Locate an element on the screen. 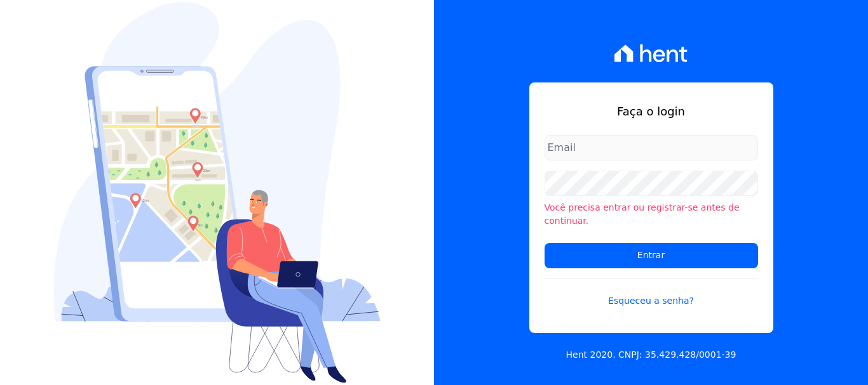  input: Entrar is located at coordinates (651, 256).